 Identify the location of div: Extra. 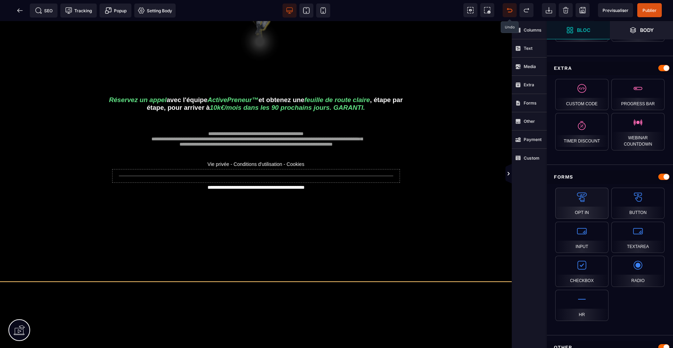
(610, 68).